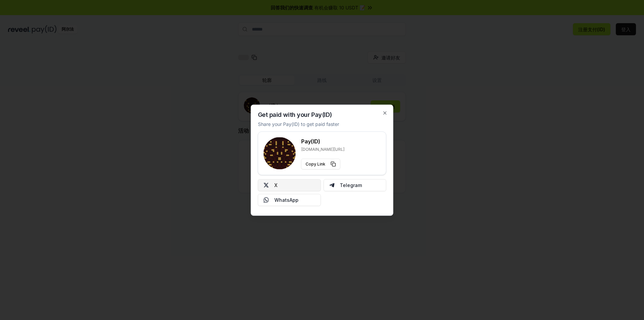  What do you see at coordinates (266, 185) in the screenshot?
I see `img: X` at bounding box center [266, 185].